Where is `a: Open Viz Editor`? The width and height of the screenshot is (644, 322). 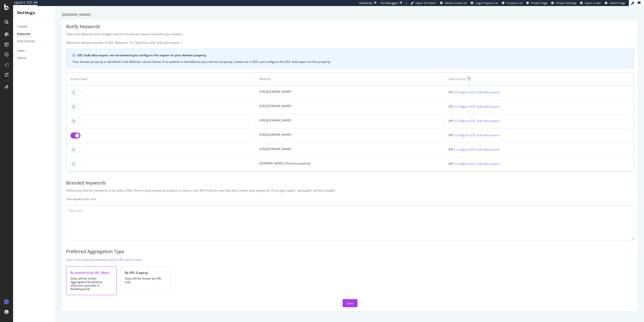 a: Open Viz Editor is located at coordinates (424, 3).